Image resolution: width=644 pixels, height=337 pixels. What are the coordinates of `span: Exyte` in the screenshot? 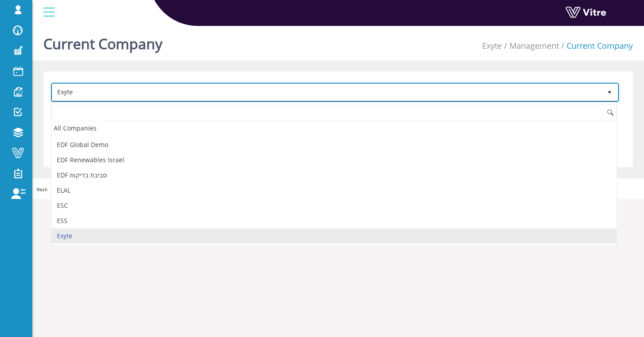 It's located at (327, 92).